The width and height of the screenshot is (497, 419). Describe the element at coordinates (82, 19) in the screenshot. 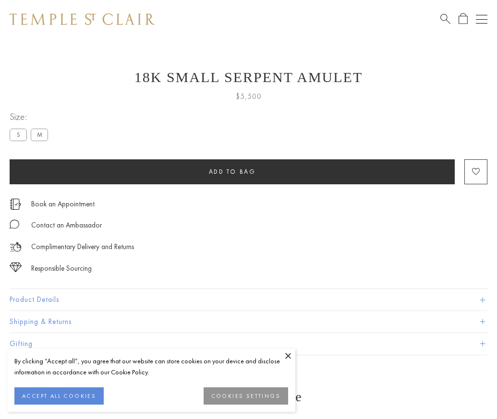

I see `img: Temple St. Clair` at that location.